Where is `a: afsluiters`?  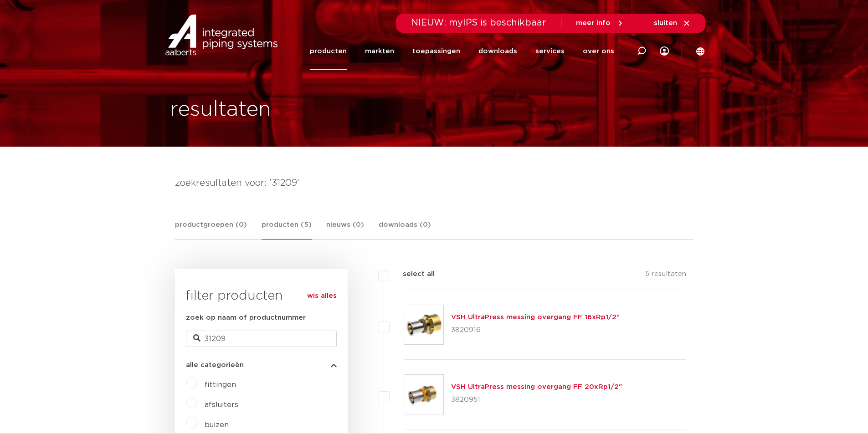 a: afsluiters is located at coordinates (221, 405).